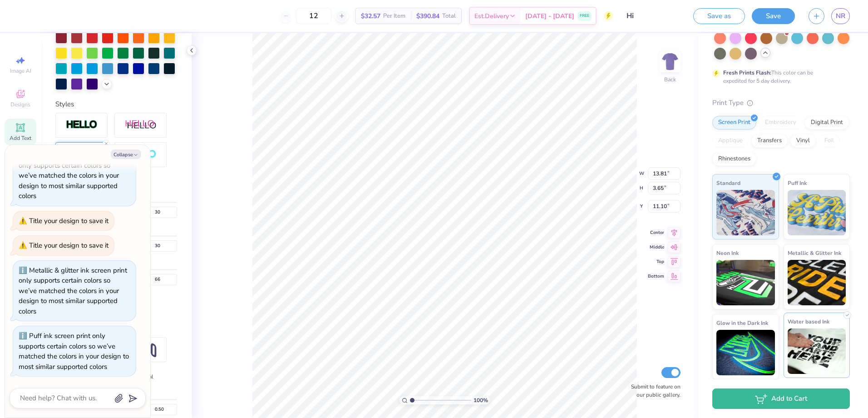 This screenshot has height=418, width=868. I want to click on img: Shadow, so click(141, 125).